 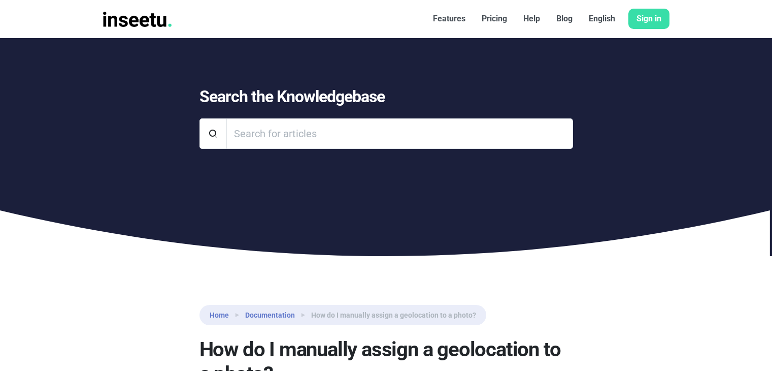 What do you see at coordinates (649, 18) in the screenshot?
I see `font: Sign in` at bounding box center [649, 18].